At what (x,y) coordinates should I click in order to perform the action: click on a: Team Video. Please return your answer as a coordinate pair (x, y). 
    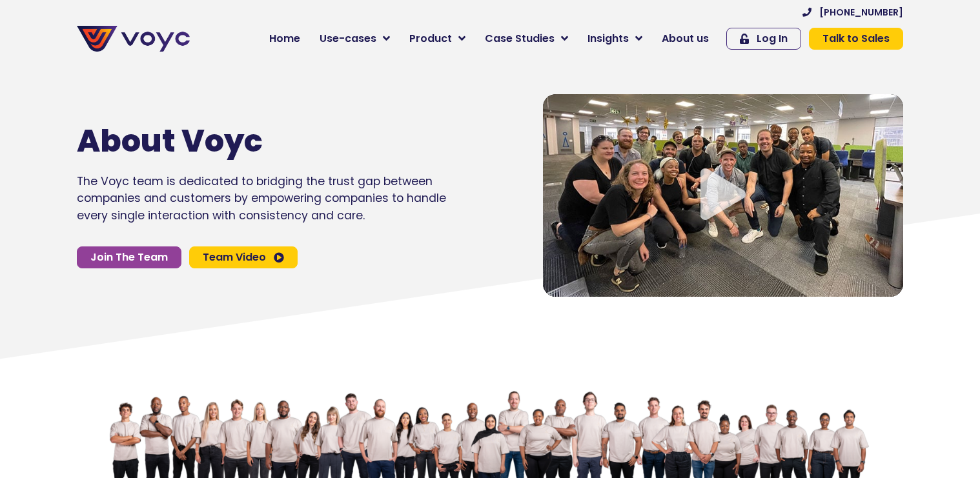
    Looking at the image, I should click on (243, 258).